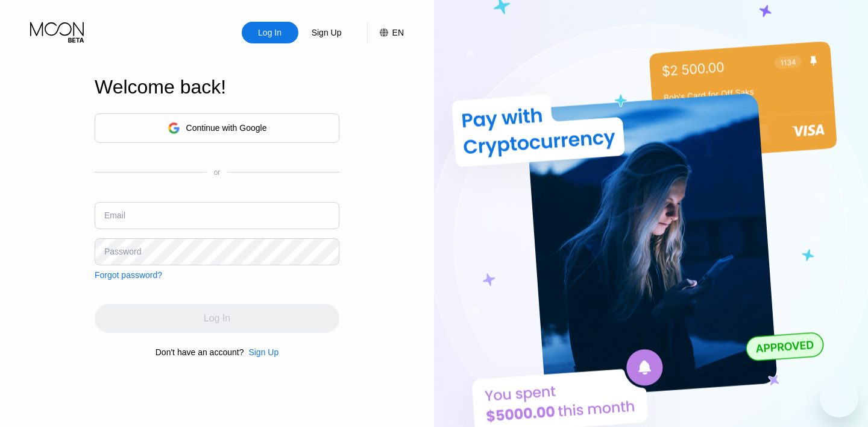 The image size is (868, 427). What do you see at coordinates (115, 215) in the screenshot?
I see `div: Email` at bounding box center [115, 215].